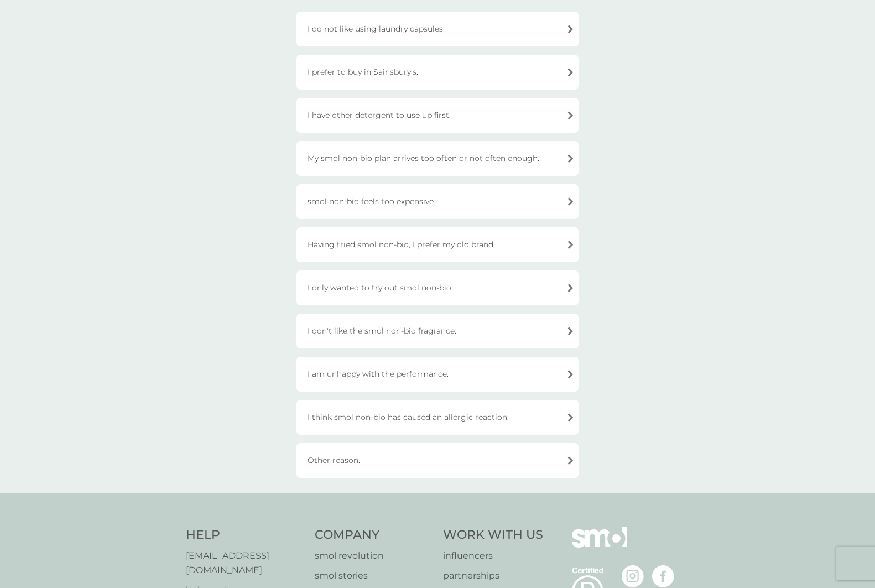 Image resolution: width=875 pixels, height=588 pixels. What do you see at coordinates (493, 576) in the screenshot?
I see `a: partnerships` at bounding box center [493, 576].